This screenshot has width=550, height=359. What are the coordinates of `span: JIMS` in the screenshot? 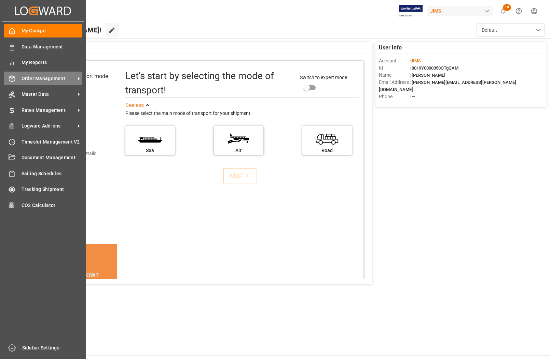 It's located at (415, 61).